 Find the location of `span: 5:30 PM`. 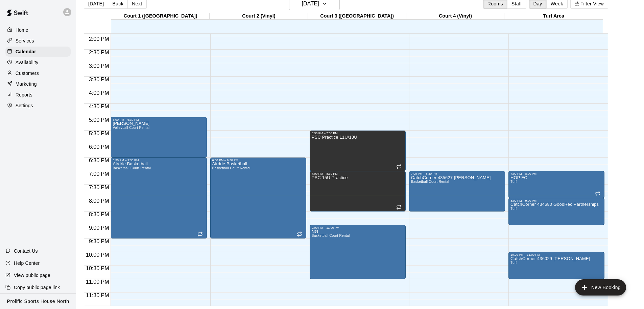

span: 5:30 PM is located at coordinates (99, 133).